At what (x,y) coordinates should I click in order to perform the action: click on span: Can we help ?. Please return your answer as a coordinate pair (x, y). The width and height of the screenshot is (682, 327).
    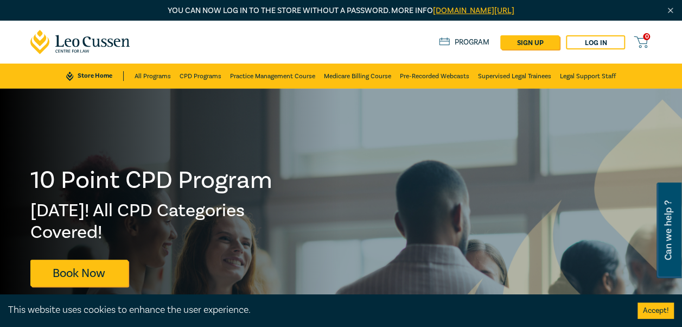
    Looking at the image, I should click on (668, 230).